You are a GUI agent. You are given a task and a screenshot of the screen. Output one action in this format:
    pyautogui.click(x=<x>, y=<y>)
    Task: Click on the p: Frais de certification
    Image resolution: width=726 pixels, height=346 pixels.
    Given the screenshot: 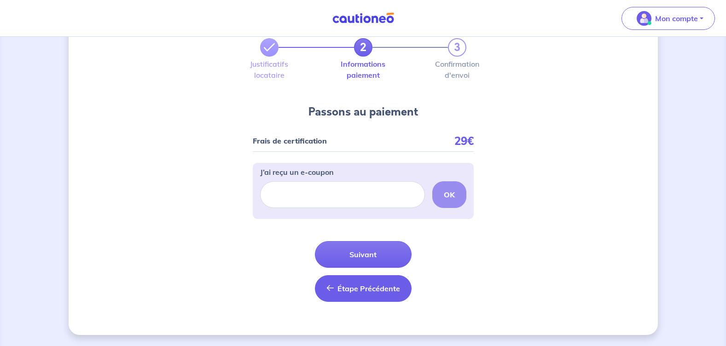 What is the action you would take?
    pyautogui.click(x=289, y=141)
    